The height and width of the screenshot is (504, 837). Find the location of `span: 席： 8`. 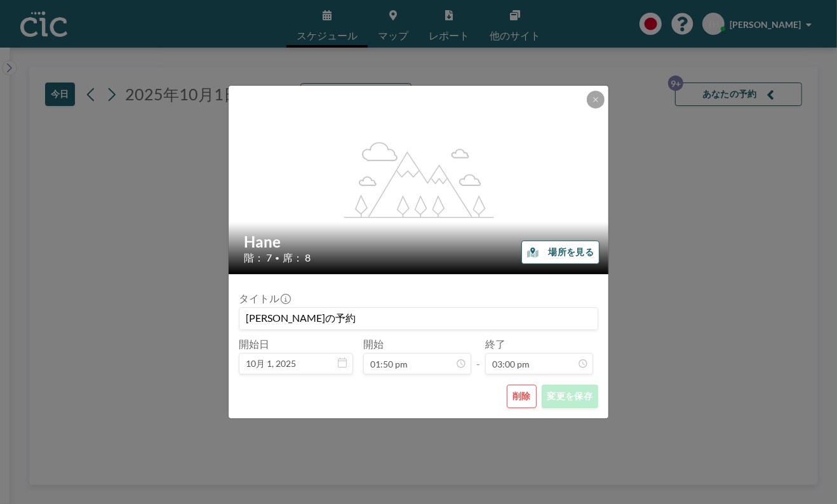

span: 席： 8 is located at coordinates (296, 258).